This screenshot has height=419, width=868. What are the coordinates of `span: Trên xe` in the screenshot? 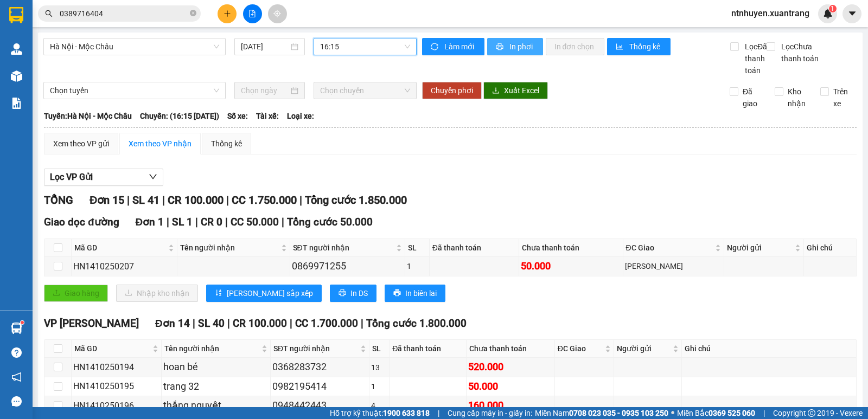 It's located at (843, 98).